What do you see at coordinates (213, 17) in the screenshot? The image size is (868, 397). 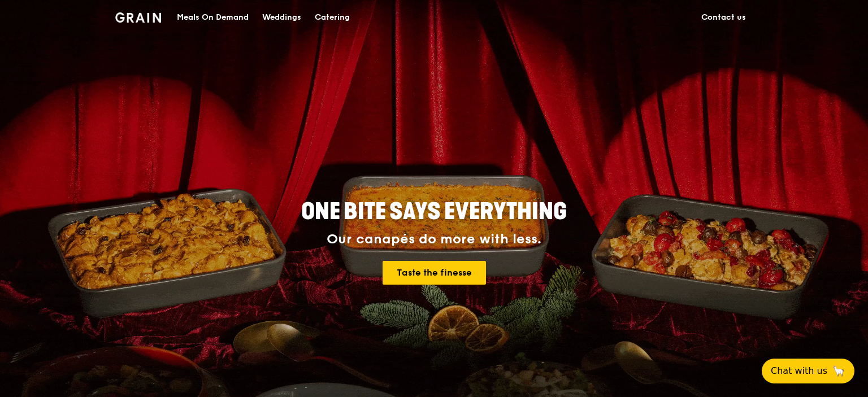 I see `div: Meals On Demand` at bounding box center [213, 17].